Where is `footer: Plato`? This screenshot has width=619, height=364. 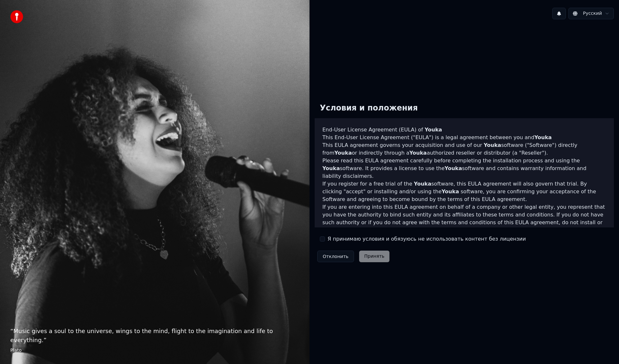 footer: Plato is located at coordinates (155, 350).